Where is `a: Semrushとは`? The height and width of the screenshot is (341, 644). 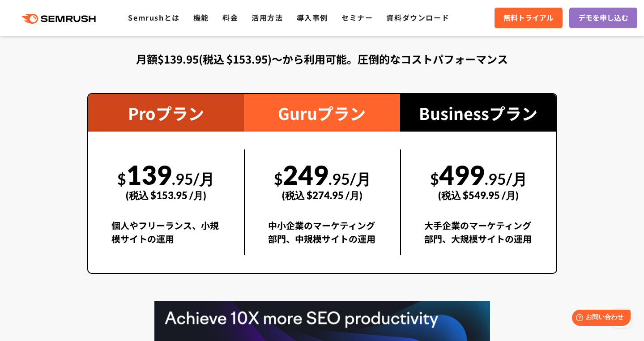
a: Semrushとは is located at coordinates (153, 17).